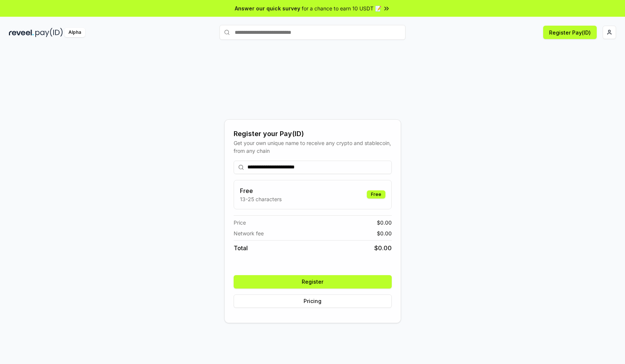 This screenshot has width=625, height=364. I want to click on img: reveel_dark, so click(21, 32).